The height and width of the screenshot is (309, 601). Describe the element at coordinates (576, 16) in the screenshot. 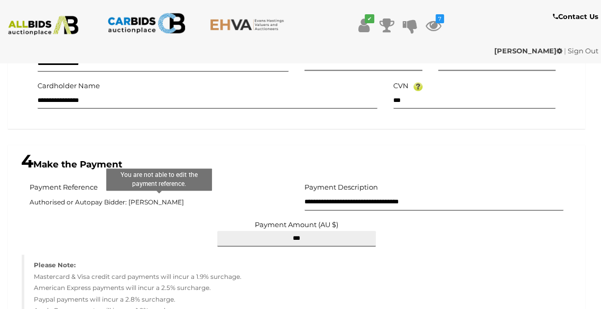

I see `a: Contact Us` at that location.